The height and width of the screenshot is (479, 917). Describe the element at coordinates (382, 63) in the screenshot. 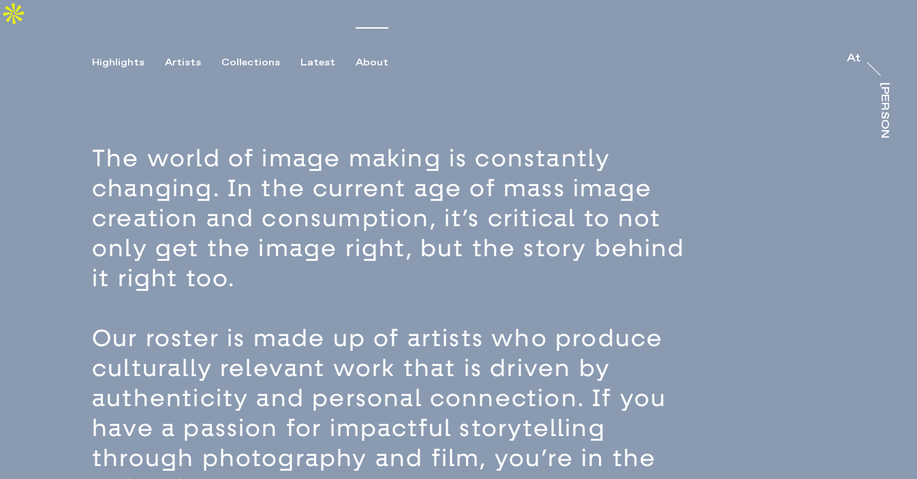

I see `button: About` at that location.